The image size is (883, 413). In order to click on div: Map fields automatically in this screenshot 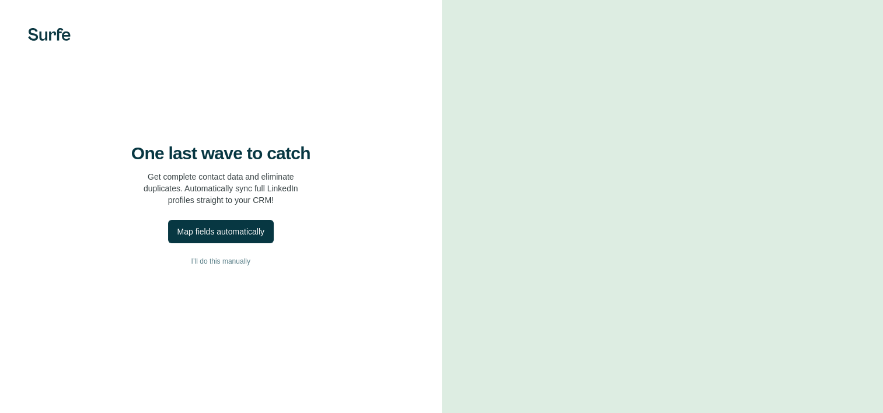, I will do `click(220, 232)`.